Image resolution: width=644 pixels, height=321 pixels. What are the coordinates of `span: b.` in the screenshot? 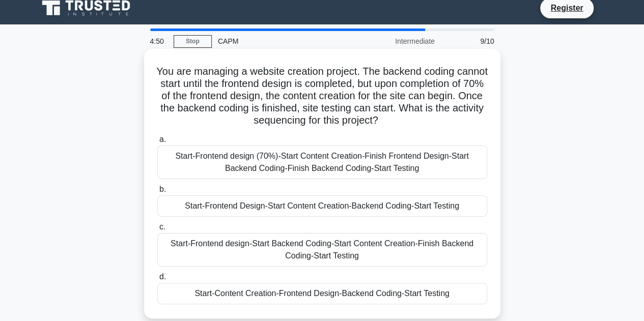 It's located at (162, 189).